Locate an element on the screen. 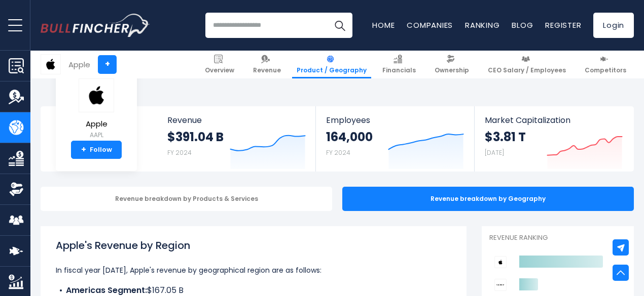 The width and height of the screenshot is (644, 296). a: Competitors is located at coordinates (605, 64).